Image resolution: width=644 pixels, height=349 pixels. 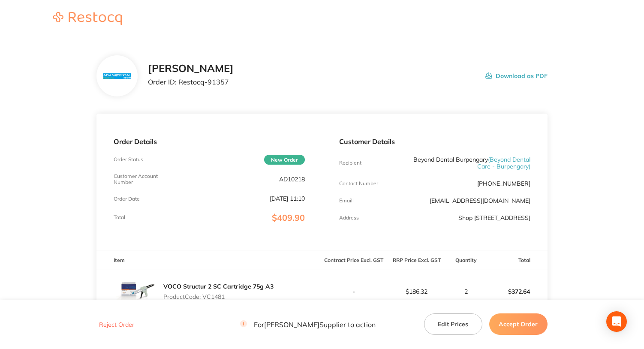 I want to click on p: $186.32, so click(x=416, y=292).